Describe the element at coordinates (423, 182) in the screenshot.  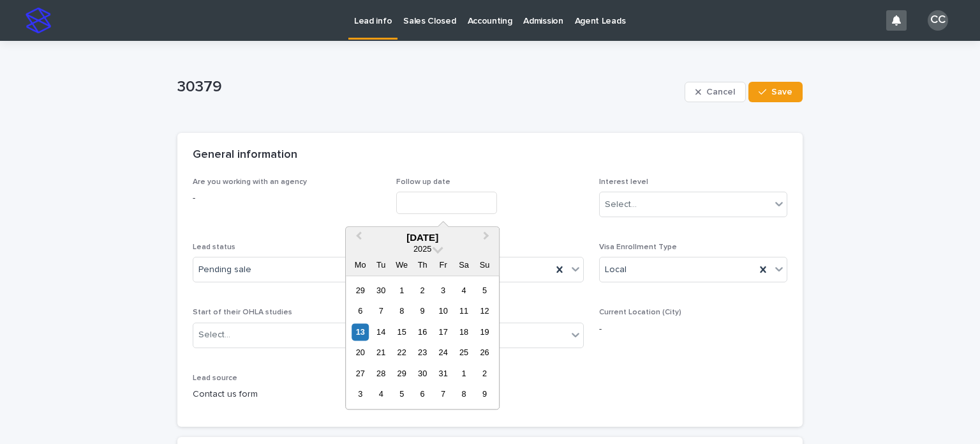
I see `span: Follow up date` at that location.